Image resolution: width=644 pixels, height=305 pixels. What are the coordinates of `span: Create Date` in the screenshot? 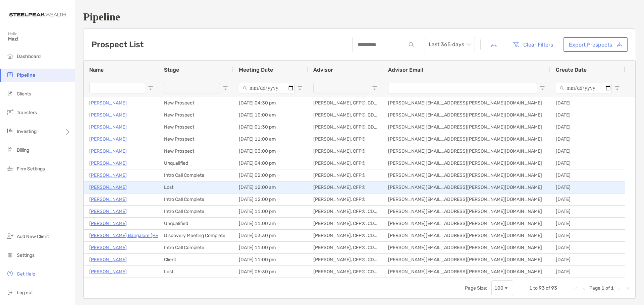 It's located at (571, 70).